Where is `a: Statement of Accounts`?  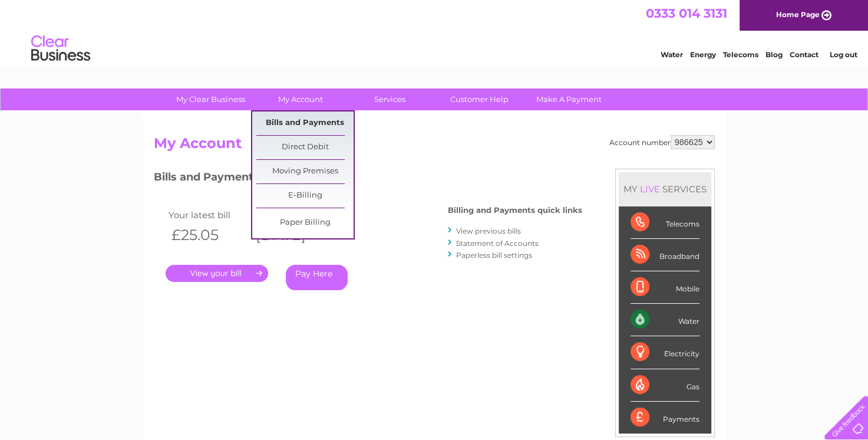 a: Statement of Accounts is located at coordinates (498, 243).